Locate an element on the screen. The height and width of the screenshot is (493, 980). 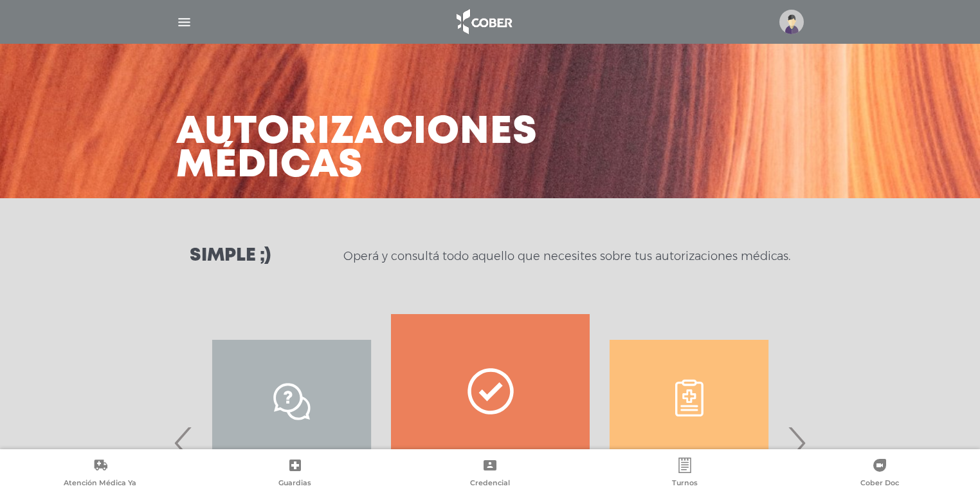
img: Cober_menu-lines-white.svg is located at coordinates (184, 22).